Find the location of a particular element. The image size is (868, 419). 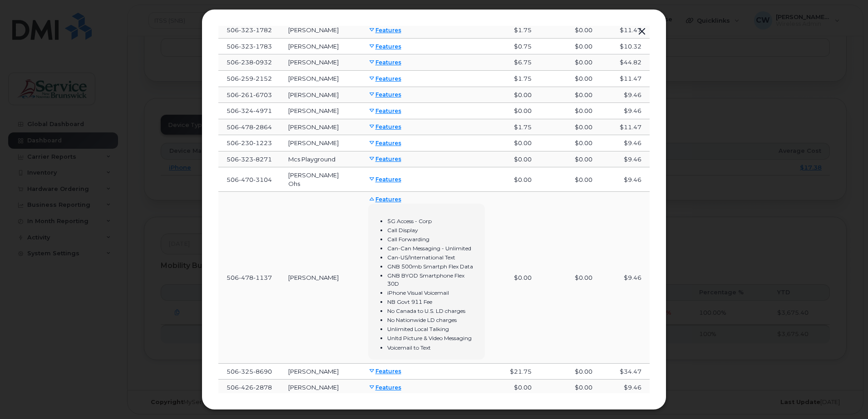

li: GNB BYOD Smartphone Flex 30D is located at coordinates (431, 280).